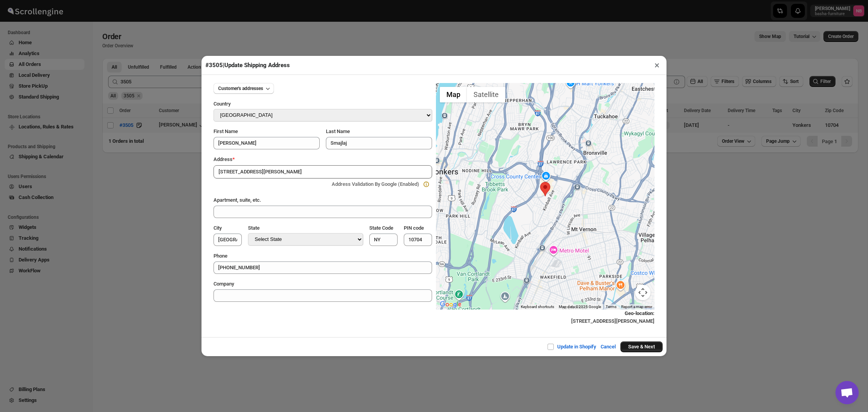 The width and height of the screenshot is (868, 412). I want to click on a: Terms (opens in new tab), so click(611, 306).